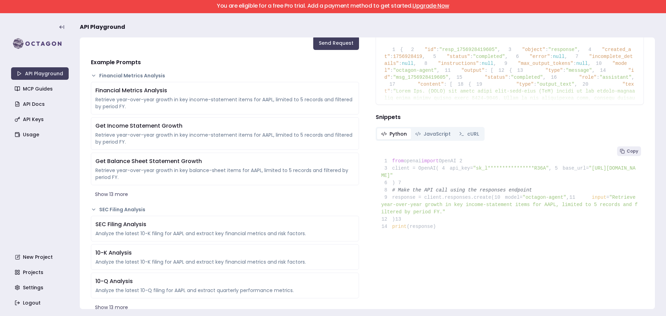 Image resolution: width=666 pixels, height=316 pixels. I want to click on div: 10-Q Analysis, so click(225, 281).